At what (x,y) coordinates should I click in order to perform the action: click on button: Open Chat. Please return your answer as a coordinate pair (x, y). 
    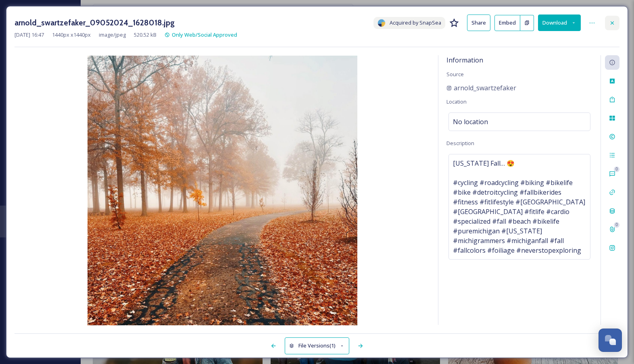
    Looking at the image, I should click on (611, 341).